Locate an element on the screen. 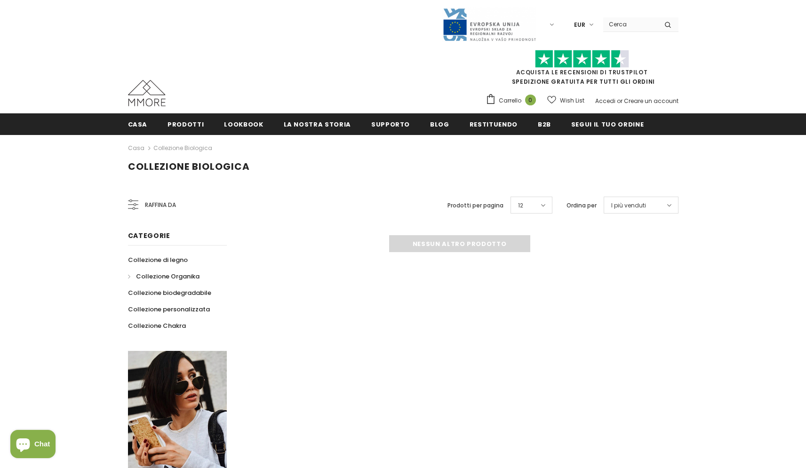  span: 12 is located at coordinates (520, 206).